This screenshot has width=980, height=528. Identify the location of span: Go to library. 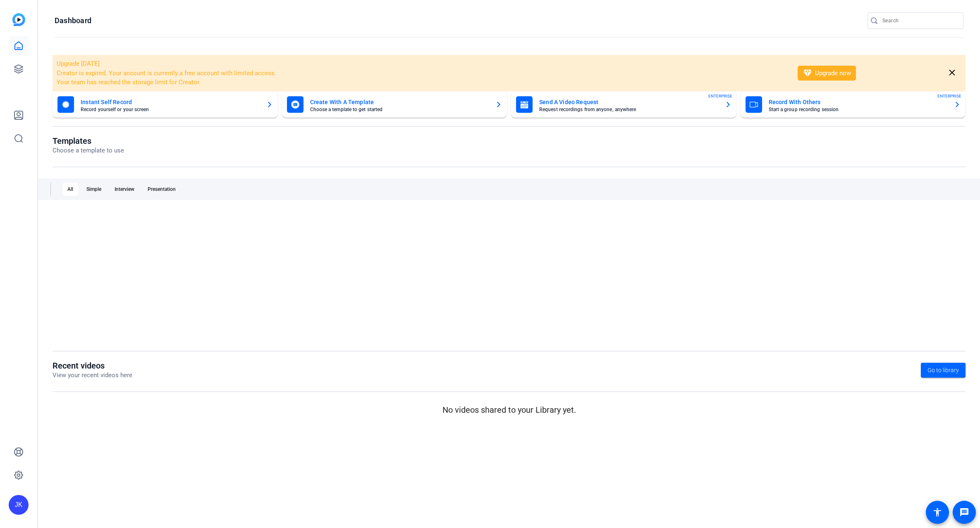
(944, 371).